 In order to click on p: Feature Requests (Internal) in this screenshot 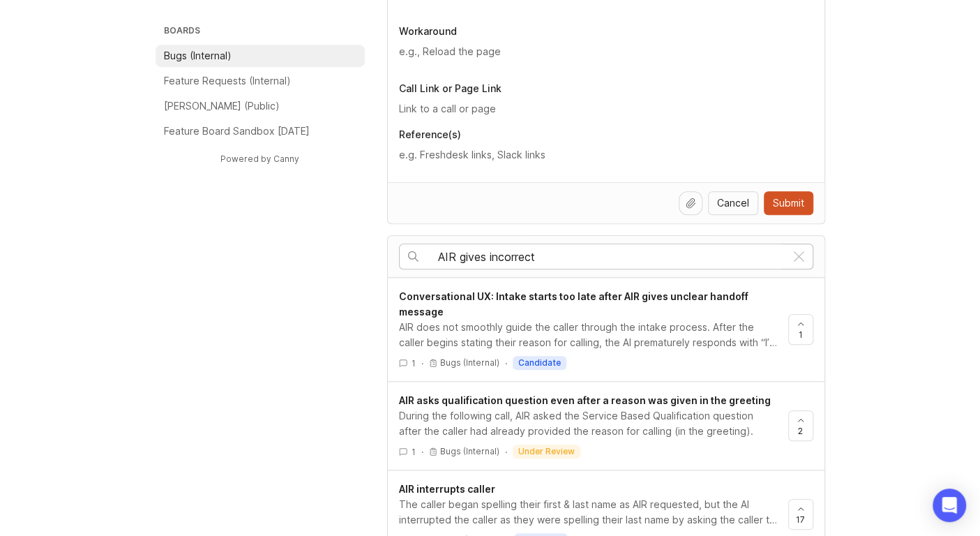, I will do `click(227, 81)`.